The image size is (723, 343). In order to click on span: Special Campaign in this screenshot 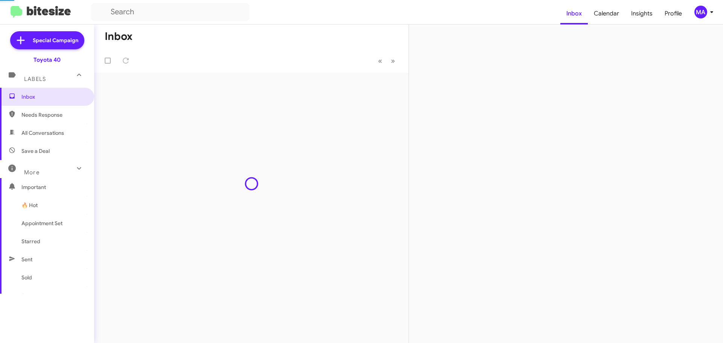, I will do `click(55, 40)`.